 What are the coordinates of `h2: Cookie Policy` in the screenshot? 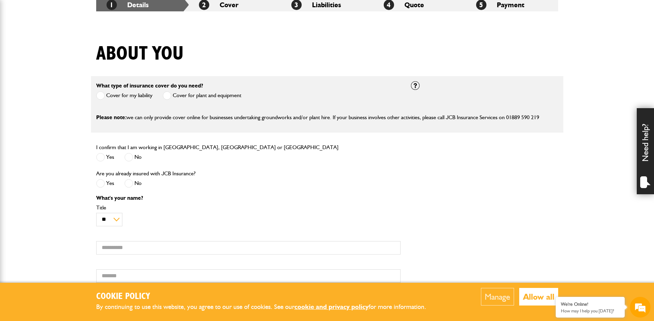 It's located at (267, 297).